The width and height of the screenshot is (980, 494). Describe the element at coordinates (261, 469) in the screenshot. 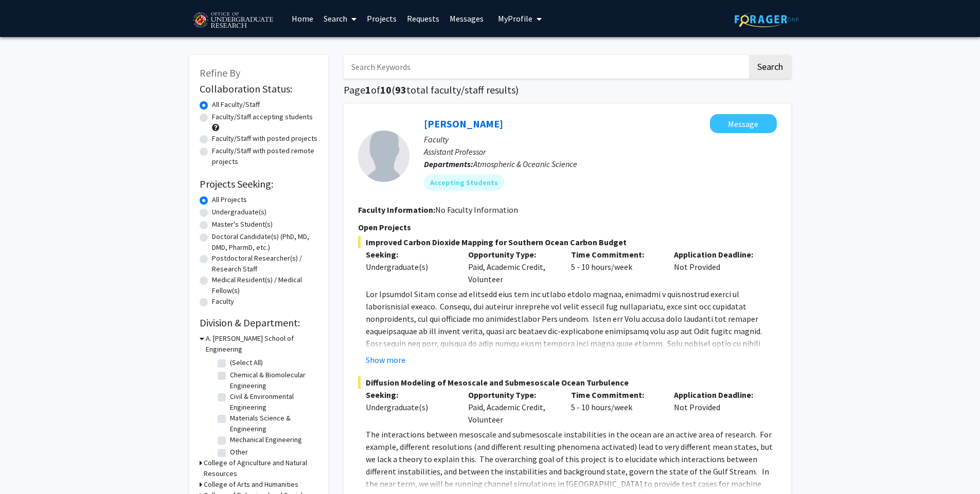

I see `h3: College of Agriculture and Natural Resources` at that location.